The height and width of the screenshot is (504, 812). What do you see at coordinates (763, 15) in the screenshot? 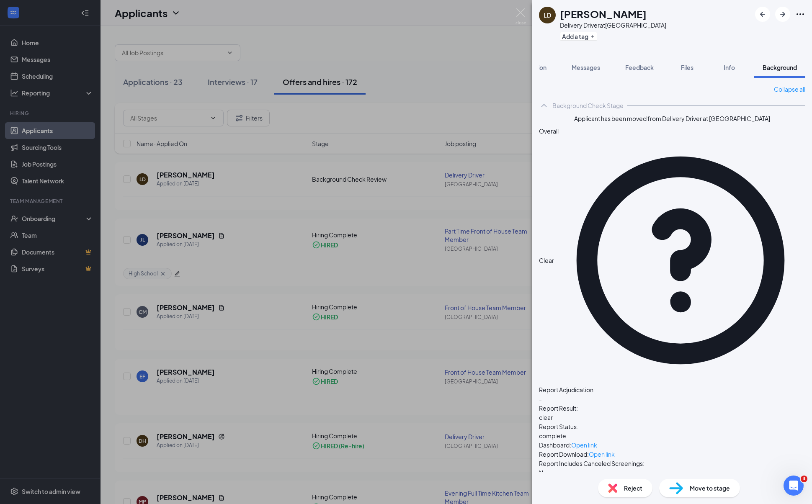
I see `svg: ArrowLeftNew` at bounding box center [763, 15].